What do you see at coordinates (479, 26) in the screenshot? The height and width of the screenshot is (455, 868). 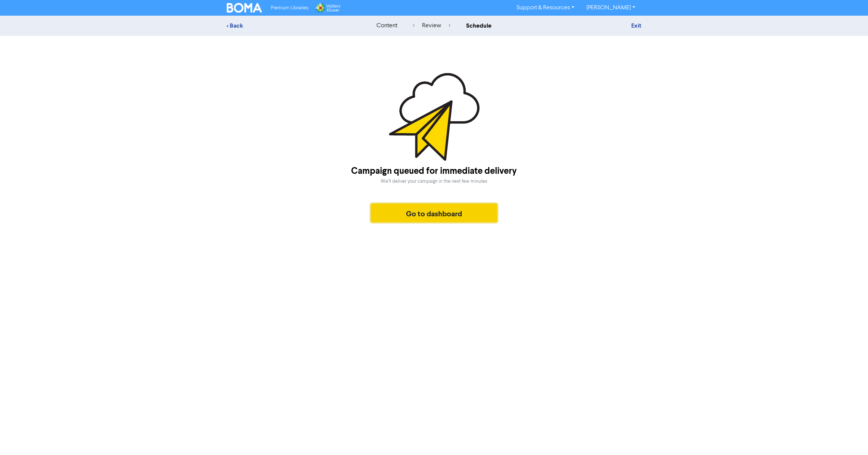 I see `div: schedule` at bounding box center [479, 26].